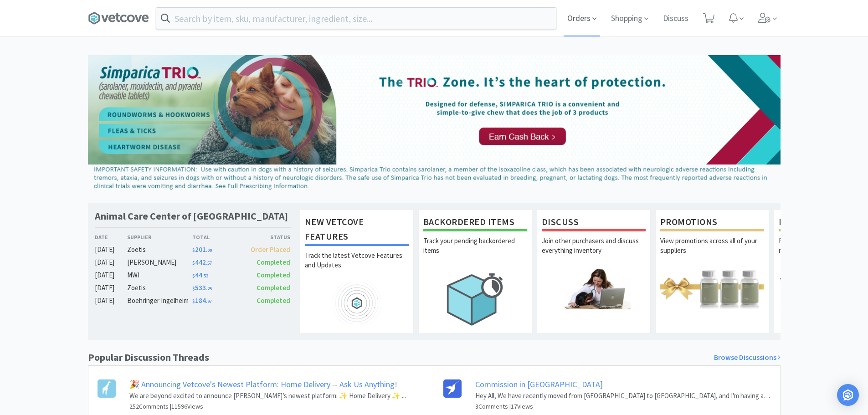 The width and height of the screenshot is (868, 415). I want to click on p: View promotions across all of your suppliers, so click(712, 252).